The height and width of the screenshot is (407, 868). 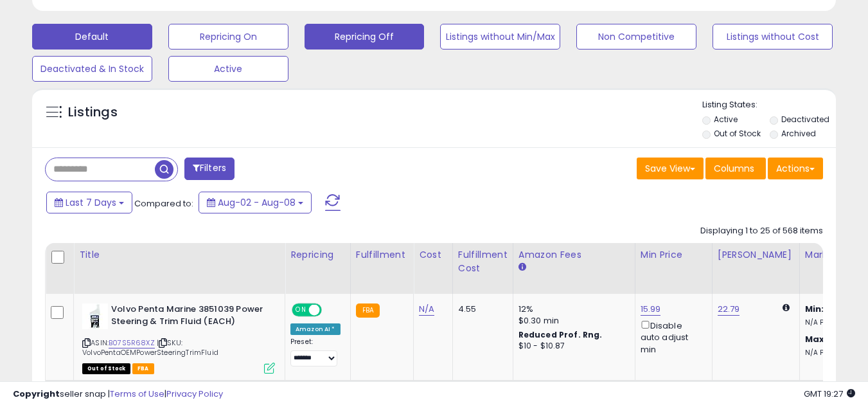 What do you see at coordinates (560, 334) in the screenshot?
I see `b: Reduced Prof. Rng.` at bounding box center [560, 334].